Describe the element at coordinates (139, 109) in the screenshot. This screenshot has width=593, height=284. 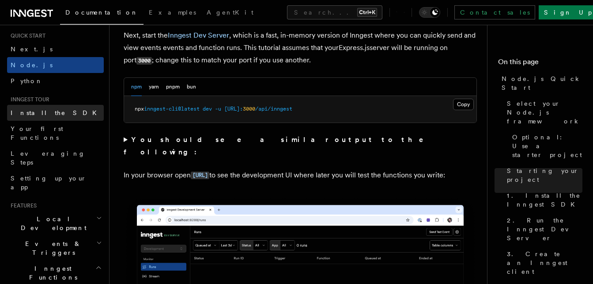
I see `span: npx` at that location.